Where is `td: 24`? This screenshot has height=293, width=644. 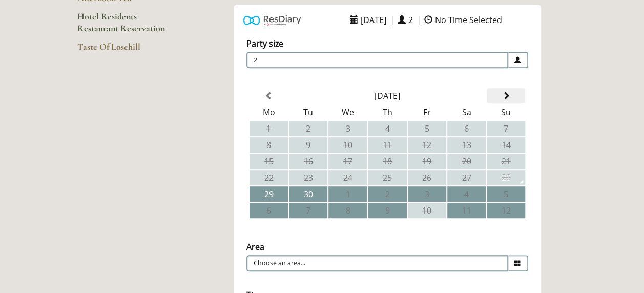
td: 24 is located at coordinates (347, 178).